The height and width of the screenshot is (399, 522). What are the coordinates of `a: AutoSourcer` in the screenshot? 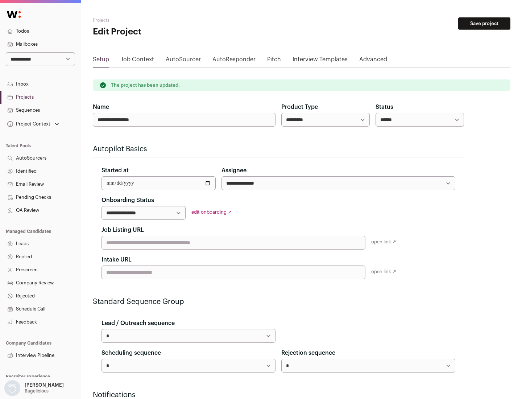 It's located at (183, 61).